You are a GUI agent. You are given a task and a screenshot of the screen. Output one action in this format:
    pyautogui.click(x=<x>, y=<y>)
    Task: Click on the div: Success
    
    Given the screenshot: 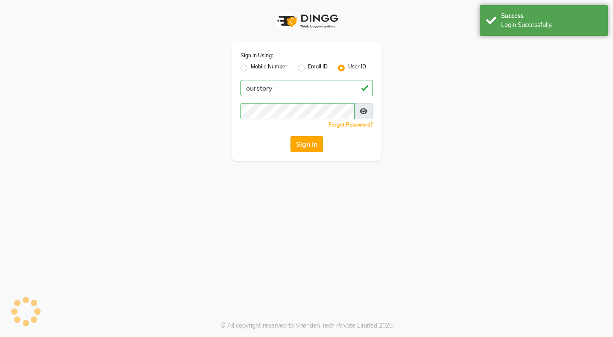 What is the action you would take?
    pyautogui.click(x=551, y=16)
    